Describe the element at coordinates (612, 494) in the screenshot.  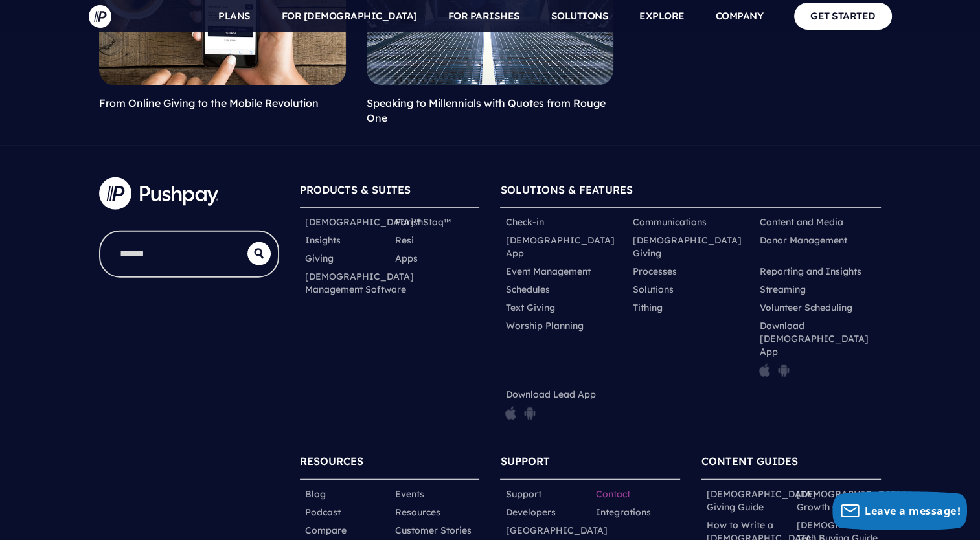
I see `a: Contact` at that location.